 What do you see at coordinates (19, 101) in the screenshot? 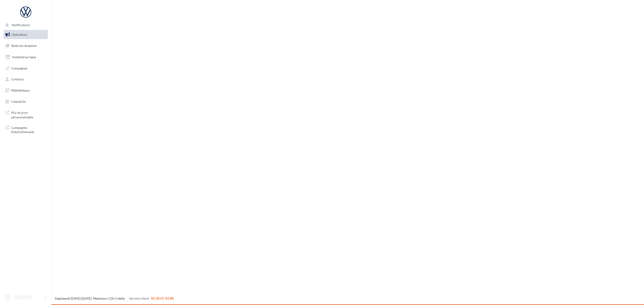
I see `span: Calendrier` at bounding box center [19, 101].